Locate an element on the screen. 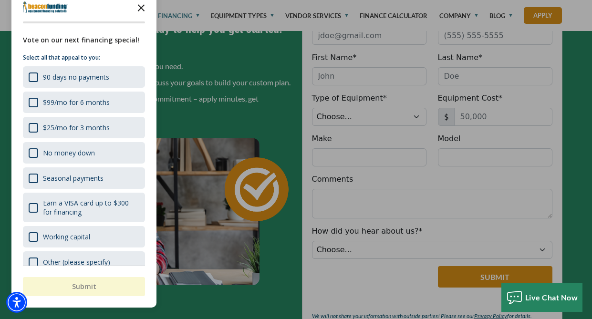  img: Company logo is located at coordinates (45, 7).